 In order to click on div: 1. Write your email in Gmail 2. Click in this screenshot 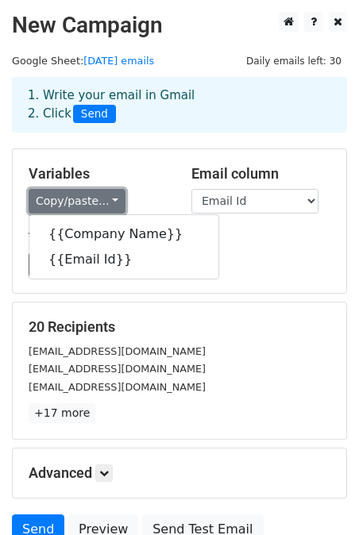, I will do `click(180, 105)`.